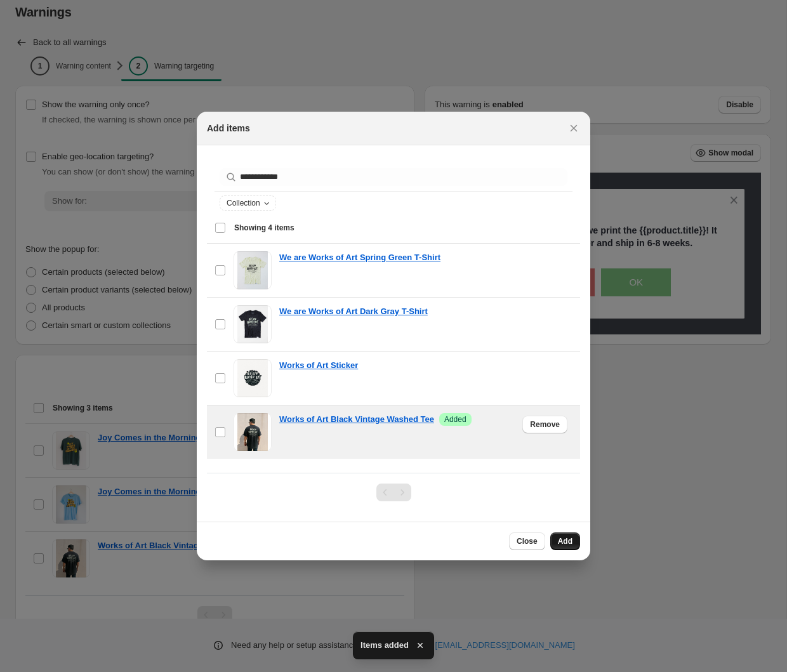 The height and width of the screenshot is (672, 787). What do you see at coordinates (248, 203) in the screenshot?
I see `button: Collection` at bounding box center [248, 203].